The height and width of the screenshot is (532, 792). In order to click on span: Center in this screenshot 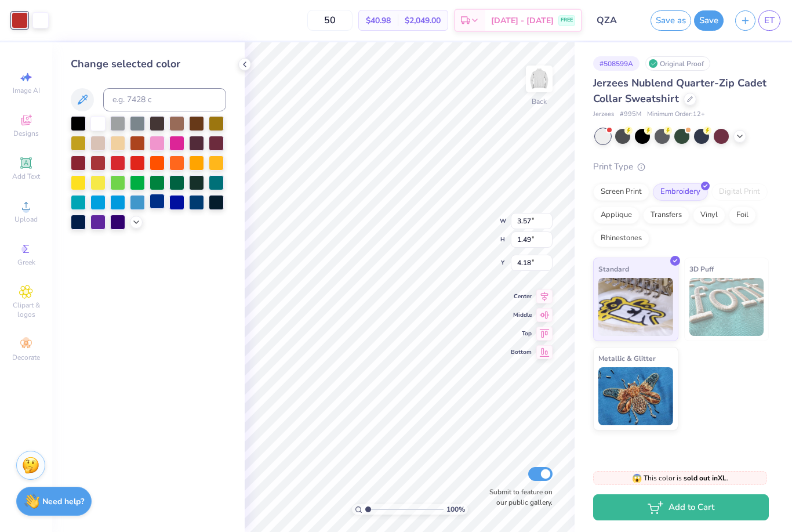, I will do `click(522, 297)`.